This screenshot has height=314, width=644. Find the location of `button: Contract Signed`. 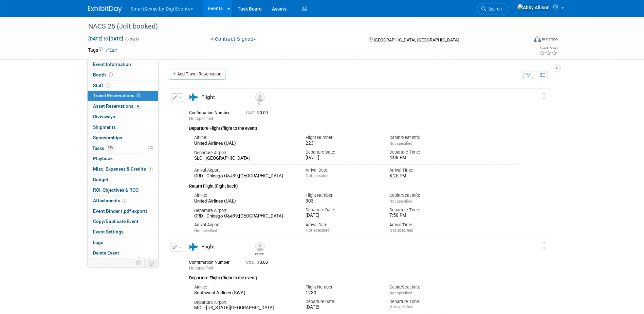

button: Contract Signed is located at coordinates (233, 39).